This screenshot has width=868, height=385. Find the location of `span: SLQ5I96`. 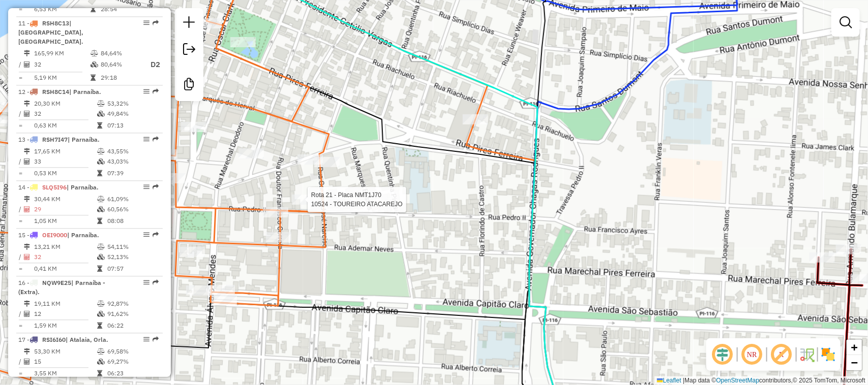

span: SLQ5I96 is located at coordinates (54, 187).